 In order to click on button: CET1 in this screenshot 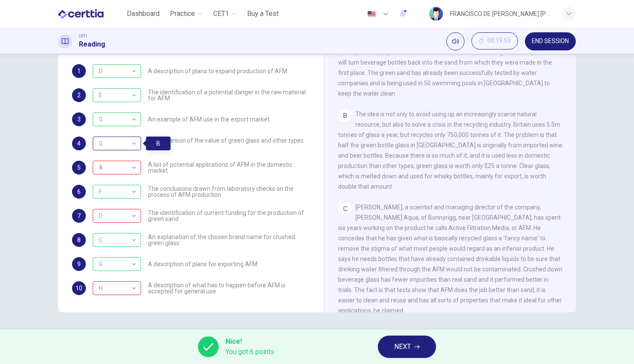, I will do `click(225, 13)`.